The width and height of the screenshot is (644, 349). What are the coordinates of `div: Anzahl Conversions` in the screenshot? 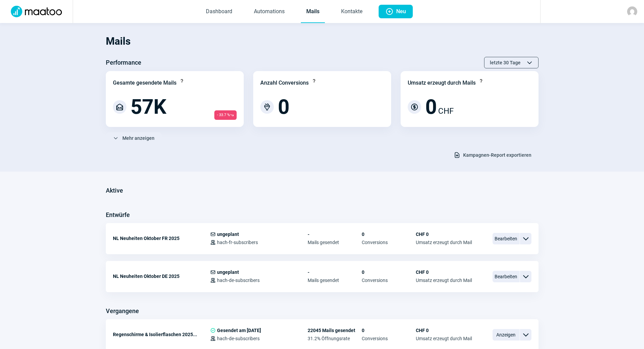 It's located at (285, 83).